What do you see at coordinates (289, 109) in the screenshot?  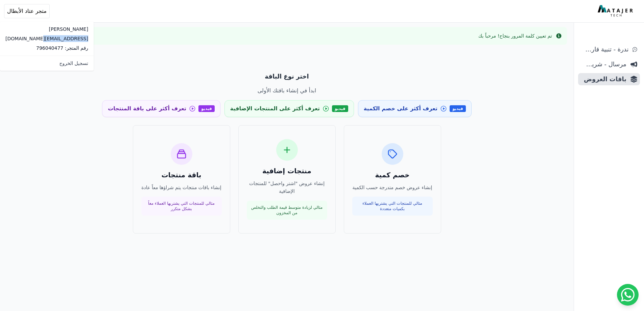 I see `a: فيديو تعرف أكثر على المنتجات الإضافية` at bounding box center [289, 109].